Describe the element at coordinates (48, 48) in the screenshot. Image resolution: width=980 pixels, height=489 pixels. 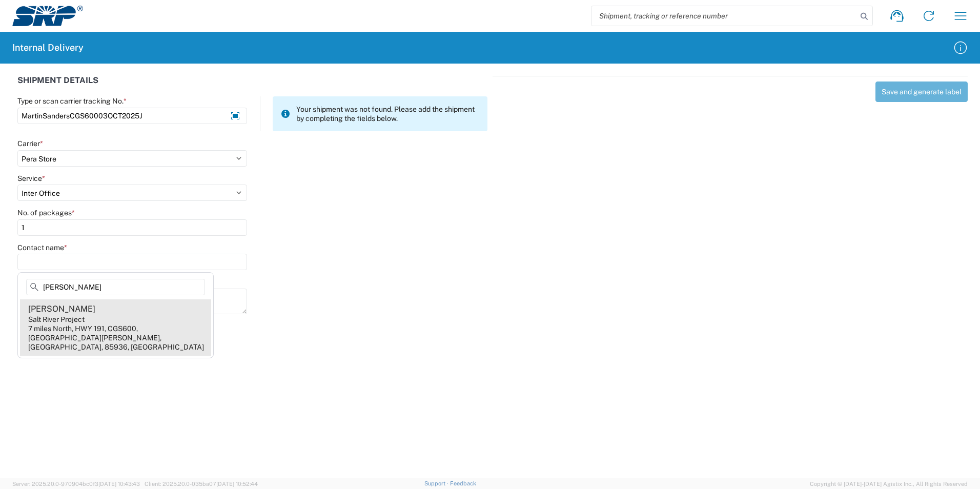
I see `h2: Internal Delivery` at that location.